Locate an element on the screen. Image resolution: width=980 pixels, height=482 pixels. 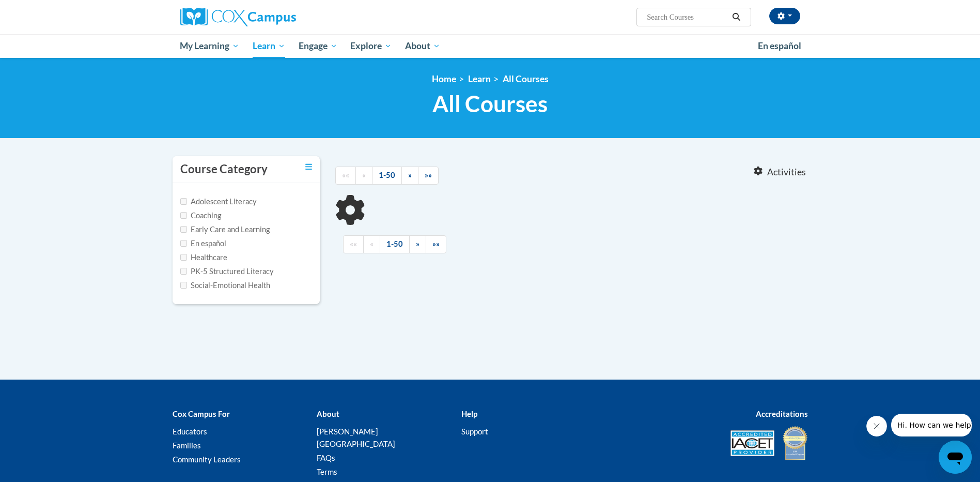
a: Educators is located at coordinates (190, 431).